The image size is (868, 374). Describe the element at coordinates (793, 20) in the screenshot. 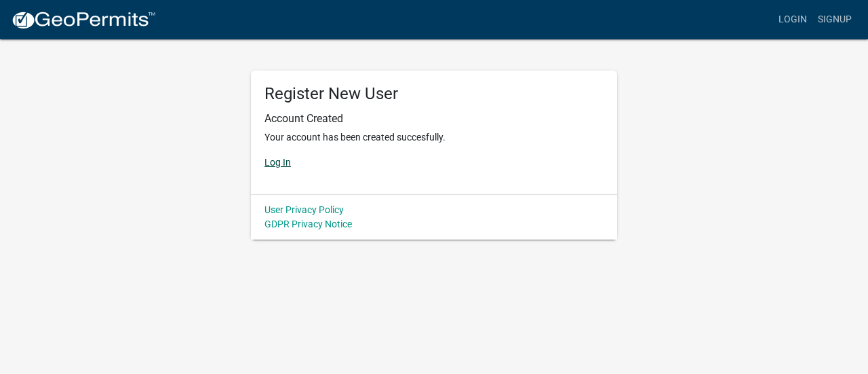

I see `a: Login` at that location.